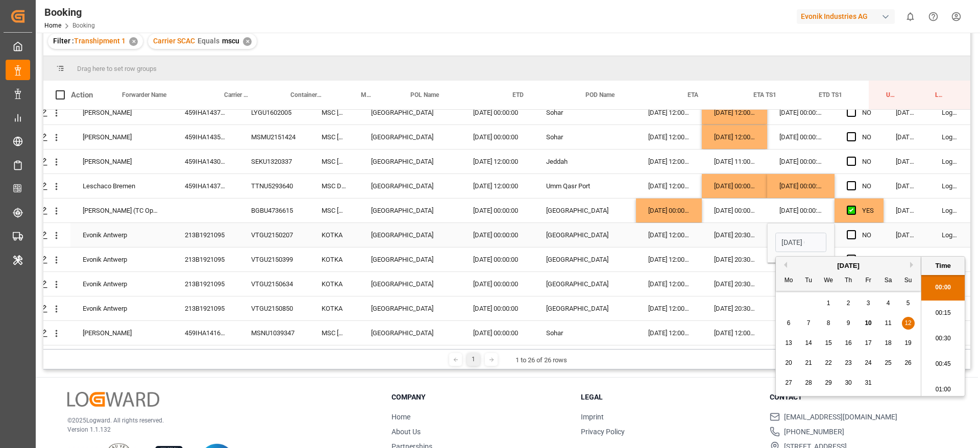  Describe the element at coordinates (274, 185) in the screenshot. I see `div: TTNU5293640` at that location.